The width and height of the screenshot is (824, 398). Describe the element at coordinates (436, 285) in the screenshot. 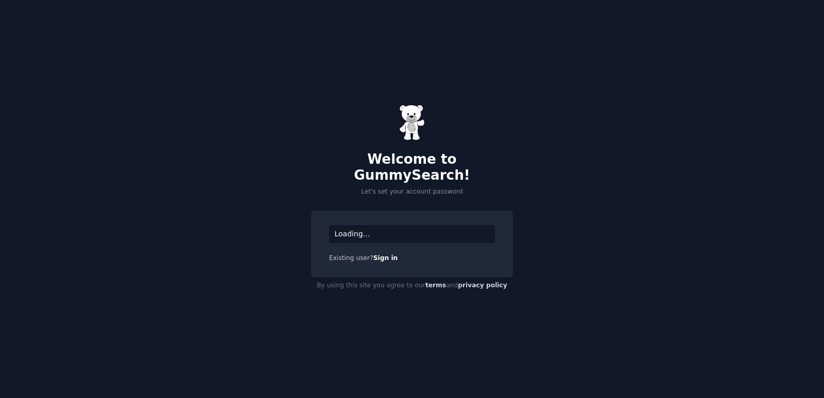

I see `a: terms` at that location.